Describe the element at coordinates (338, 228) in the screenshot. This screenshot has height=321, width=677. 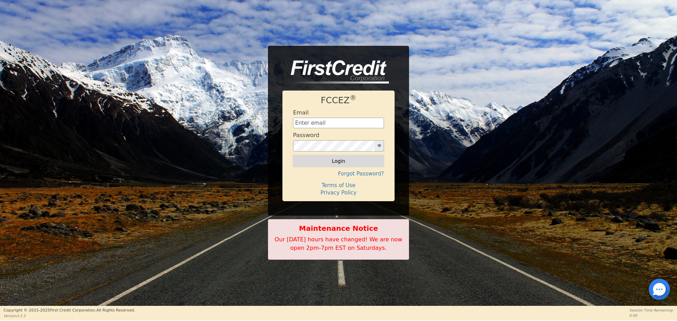
I see `b: Maintenance Notice` at that location.